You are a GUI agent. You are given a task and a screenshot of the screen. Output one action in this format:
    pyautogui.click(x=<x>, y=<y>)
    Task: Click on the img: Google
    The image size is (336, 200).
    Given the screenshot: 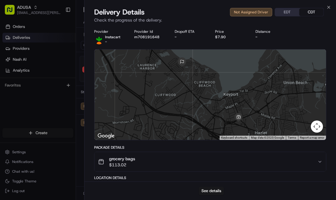 What is the action you would take?
    pyautogui.click(x=106, y=136)
    